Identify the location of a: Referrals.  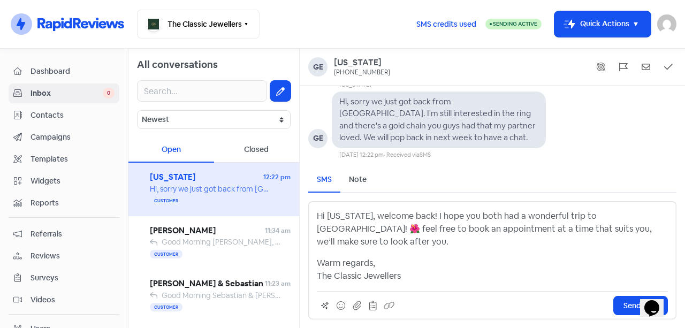
(64, 234).